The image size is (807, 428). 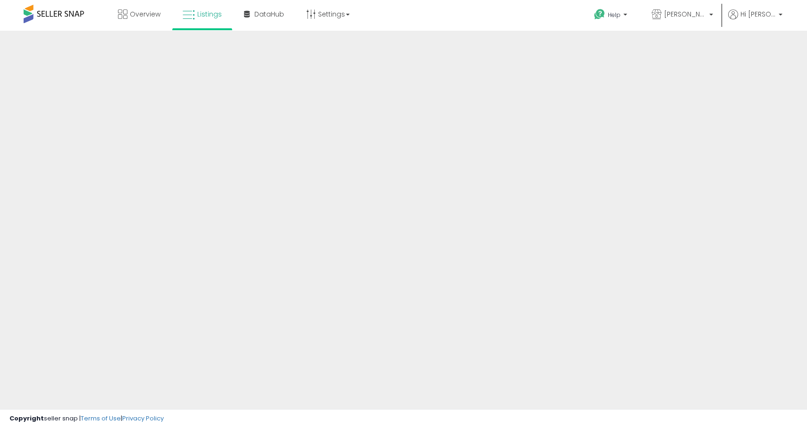 What do you see at coordinates (614, 15) in the screenshot?
I see `span: Help` at bounding box center [614, 15].